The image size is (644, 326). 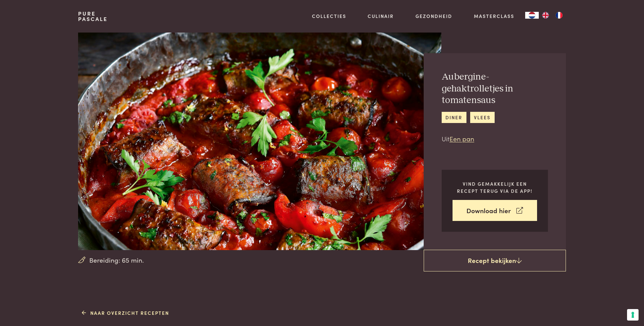 I want to click on img: Aubergine-gehaktrolletjes in tomatensaus, so click(x=259, y=141).